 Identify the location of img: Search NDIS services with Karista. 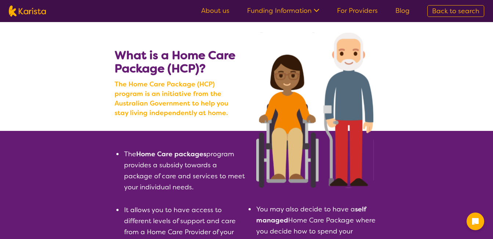
(315, 110).